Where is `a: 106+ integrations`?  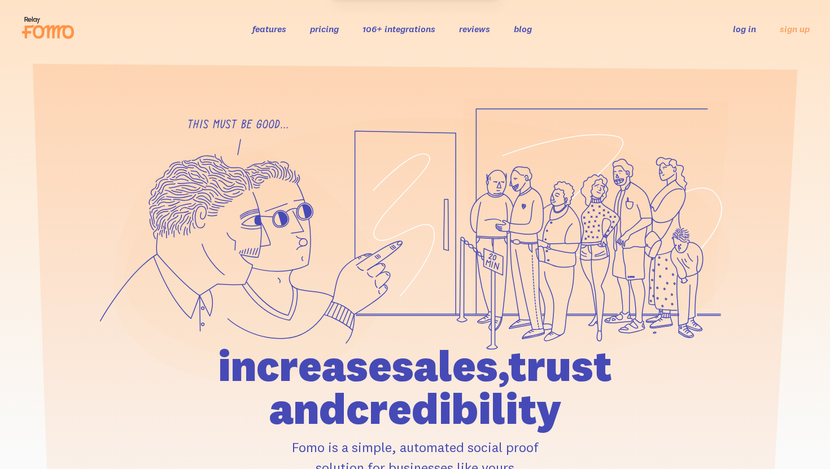
a: 106+ integrations is located at coordinates (399, 29).